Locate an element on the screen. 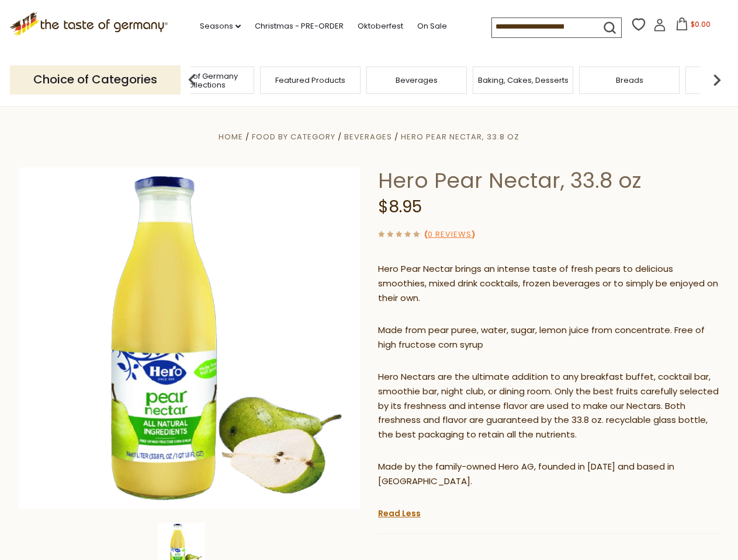 The height and width of the screenshot is (560, 738). a: Baking, Cakes, Desserts is located at coordinates (523, 80).